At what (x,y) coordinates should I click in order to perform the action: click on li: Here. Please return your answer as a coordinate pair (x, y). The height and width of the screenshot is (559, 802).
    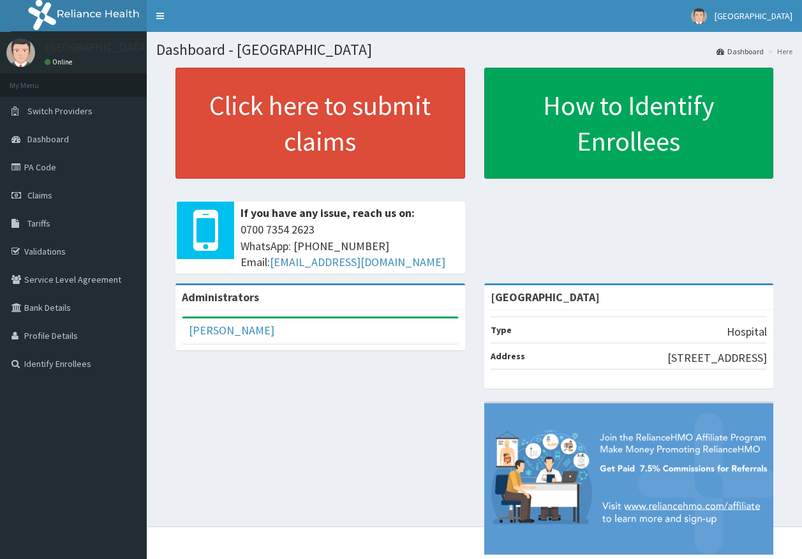
    Looking at the image, I should click on (779, 51).